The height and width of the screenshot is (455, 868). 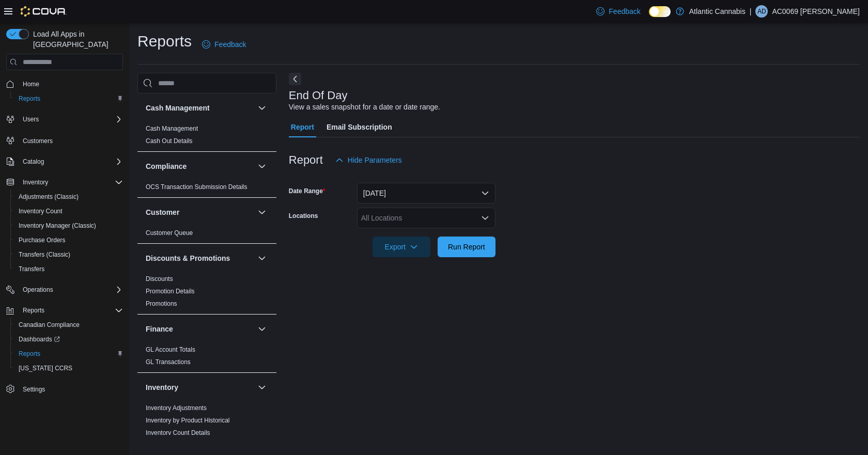 What do you see at coordinates (176, 408) in the screenshot?
I see `span: Inventory Adjustments` at bounding box center [176, 408].